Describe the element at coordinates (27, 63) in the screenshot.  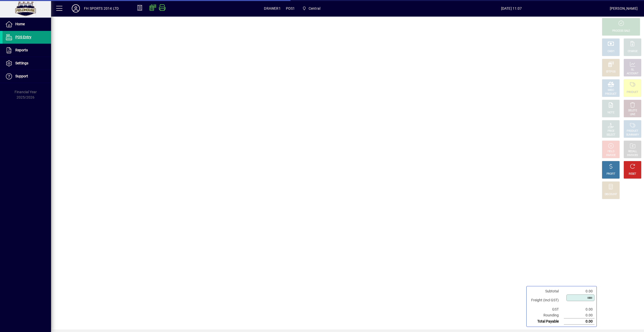
I see `a: Settings` at that location.